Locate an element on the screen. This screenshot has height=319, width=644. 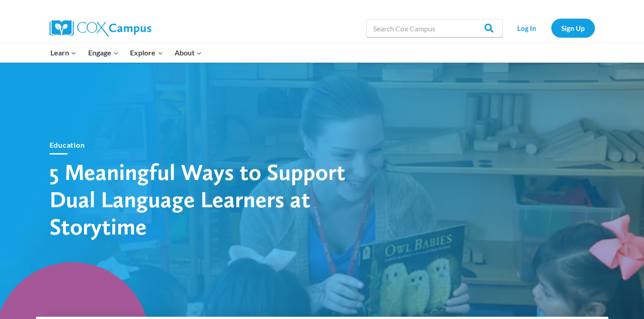
h1: 5 Meaningful Ways to Support Dual Language Learners at Storytime is located at coordinates (208, 199).